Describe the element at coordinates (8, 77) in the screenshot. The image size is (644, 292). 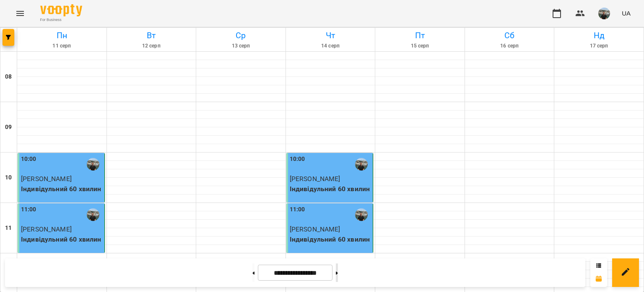
I see `h6: 08` at that location.